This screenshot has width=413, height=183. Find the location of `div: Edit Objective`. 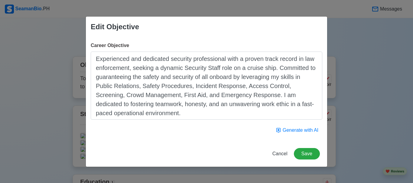

div: Edit Objective is located at coordinates (115, 27).